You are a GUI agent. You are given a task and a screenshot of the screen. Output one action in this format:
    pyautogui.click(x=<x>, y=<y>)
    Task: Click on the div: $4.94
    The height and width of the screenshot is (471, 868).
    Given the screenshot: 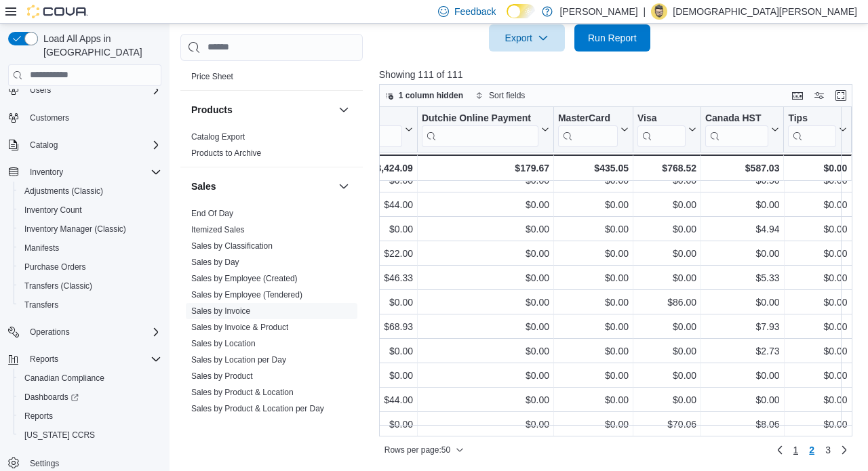 What is the action you would take?
    pyautogui.click(x=742, y=229)
    